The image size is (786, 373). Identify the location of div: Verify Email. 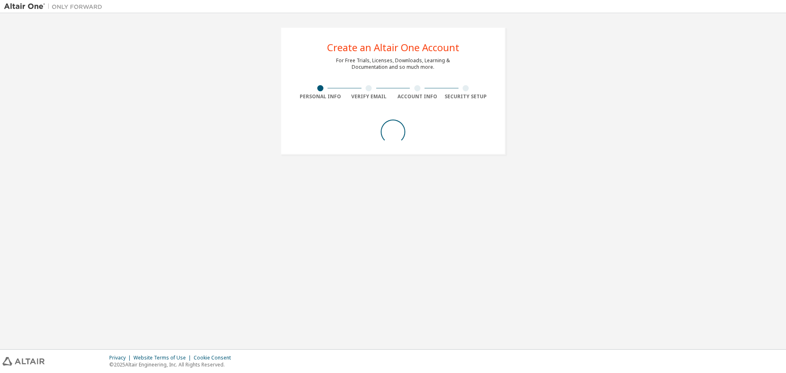
(369, 97).